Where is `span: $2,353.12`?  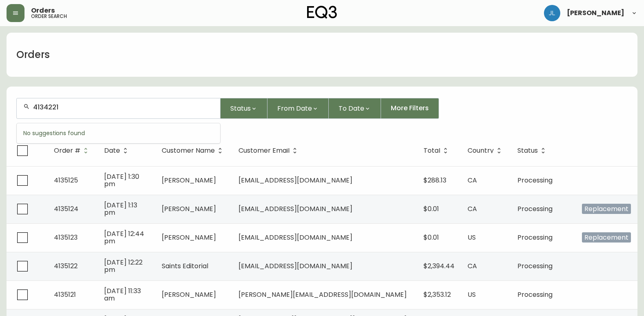
span: $2,353.12 is located at coordinates (437, 294).